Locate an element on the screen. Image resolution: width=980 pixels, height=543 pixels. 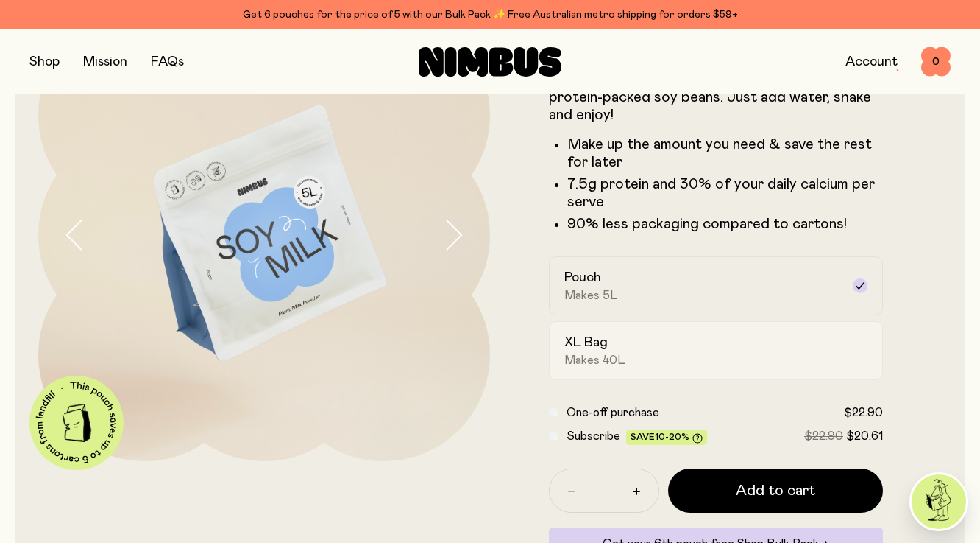
h2: Pouch is located at coordinates (583, 278).